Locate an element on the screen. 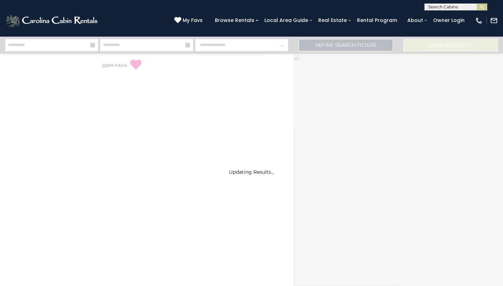 Image resolution: width=503 pixels, height=286 pixels. a: Local Area Guide is located at coordinates (286, 20).